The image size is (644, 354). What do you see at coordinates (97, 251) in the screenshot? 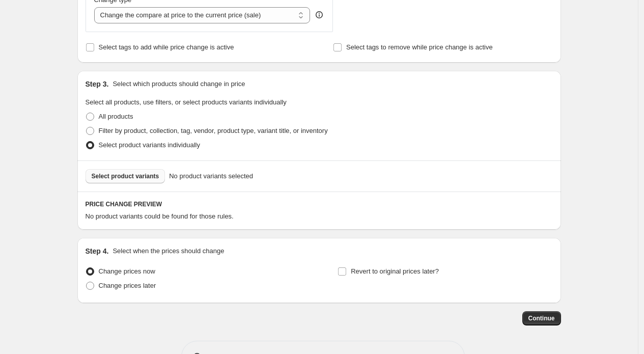
I see `h2: Step 4.` at bounding box center [97, 251].